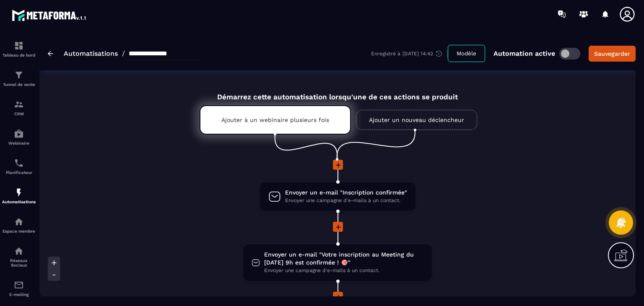  What do you see at coordinates (19, 231) in the screenshot?
I see `p: Espace membre` at bounding box center [19, 231].